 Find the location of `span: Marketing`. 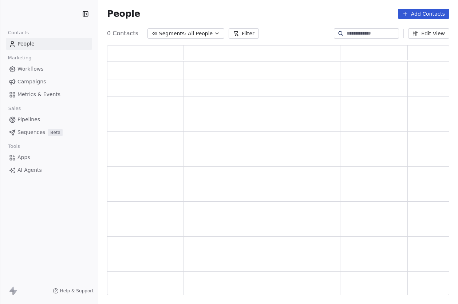

span: Marketing is located at coordinates (20, 58).